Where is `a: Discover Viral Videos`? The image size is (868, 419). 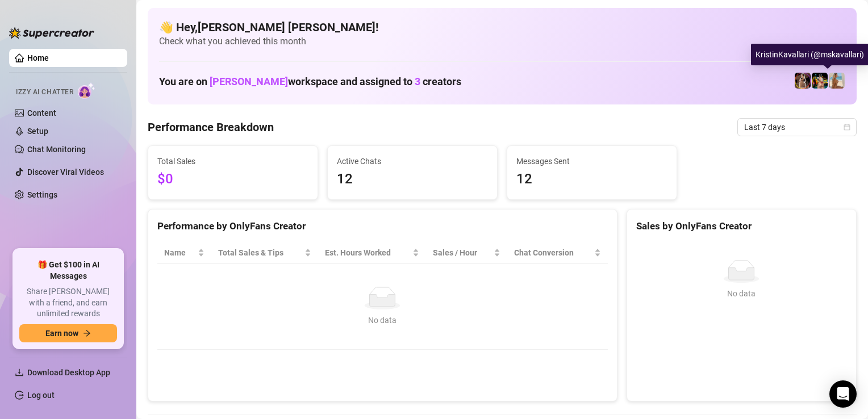 a: Discover Viral Videos is located at coordinates (66, 172).